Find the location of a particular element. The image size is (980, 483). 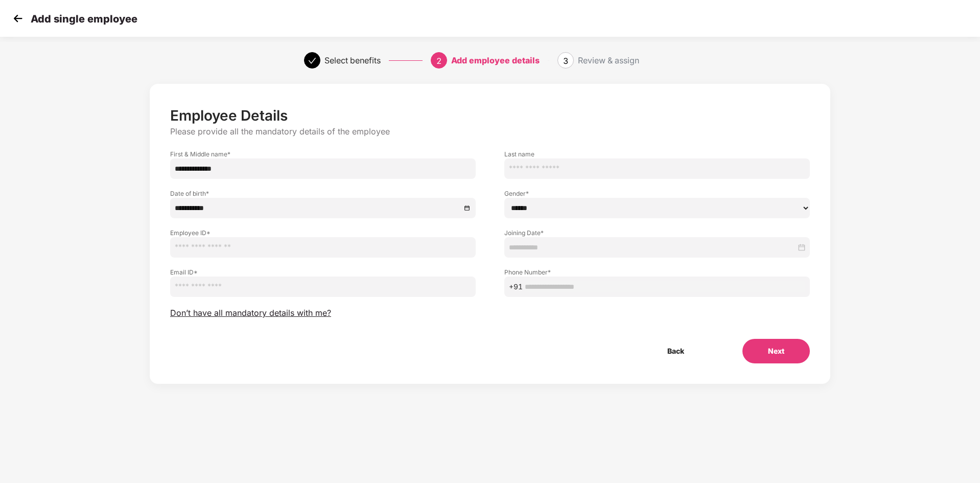

div: Review & assign is located at coordinates (608, 61).